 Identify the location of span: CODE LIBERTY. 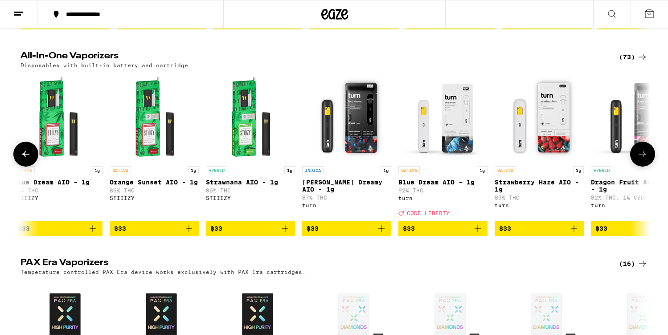
(428, 213).